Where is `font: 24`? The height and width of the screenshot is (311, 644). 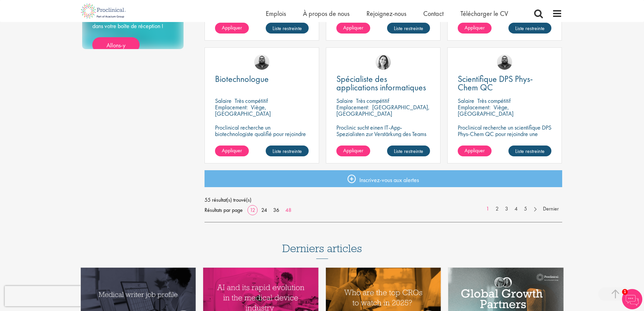
font: 24 is located at coordinates (264, 210).